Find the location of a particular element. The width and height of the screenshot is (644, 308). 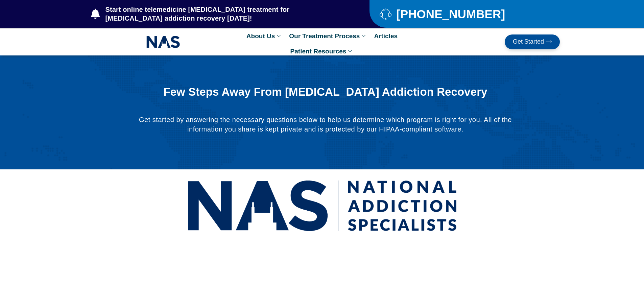

a: About Us is located at coordinates (264, 36).